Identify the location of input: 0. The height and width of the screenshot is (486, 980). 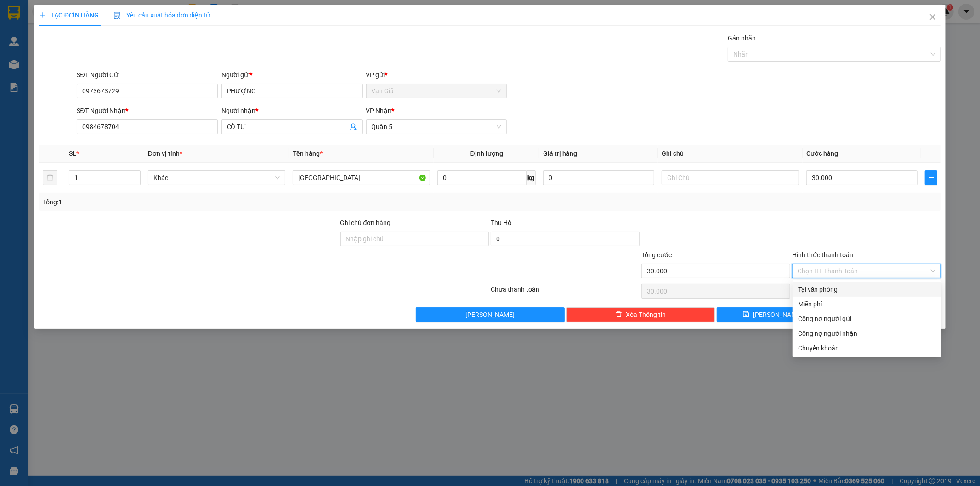
(599, 178).